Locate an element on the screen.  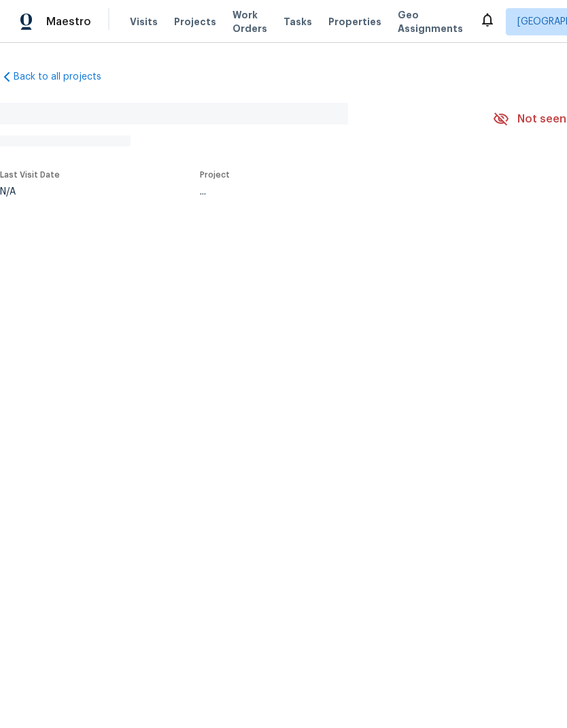
span: Work Orders is located at coordinates (249, 22).